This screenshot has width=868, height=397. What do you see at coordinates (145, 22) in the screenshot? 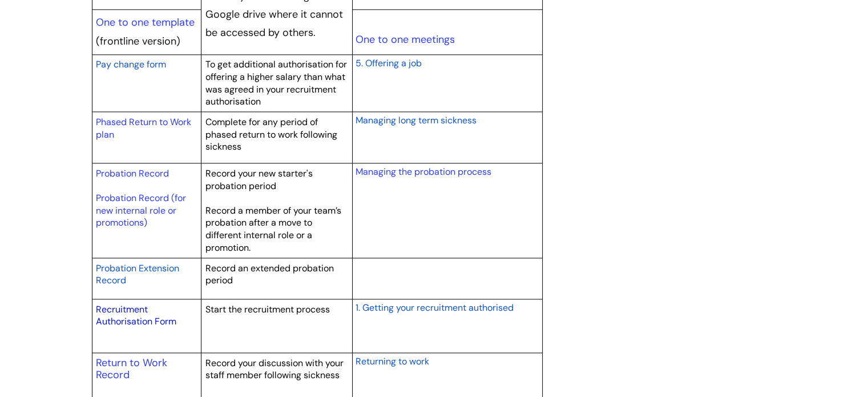
I see `a: One to one template` at bounding box center [145, 22].